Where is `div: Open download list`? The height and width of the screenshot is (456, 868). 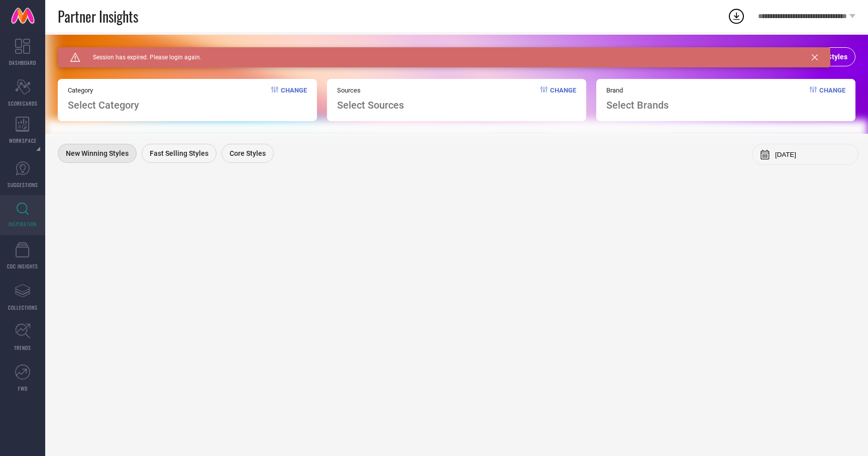 div: Open download list is located at coordinates (736, 16).